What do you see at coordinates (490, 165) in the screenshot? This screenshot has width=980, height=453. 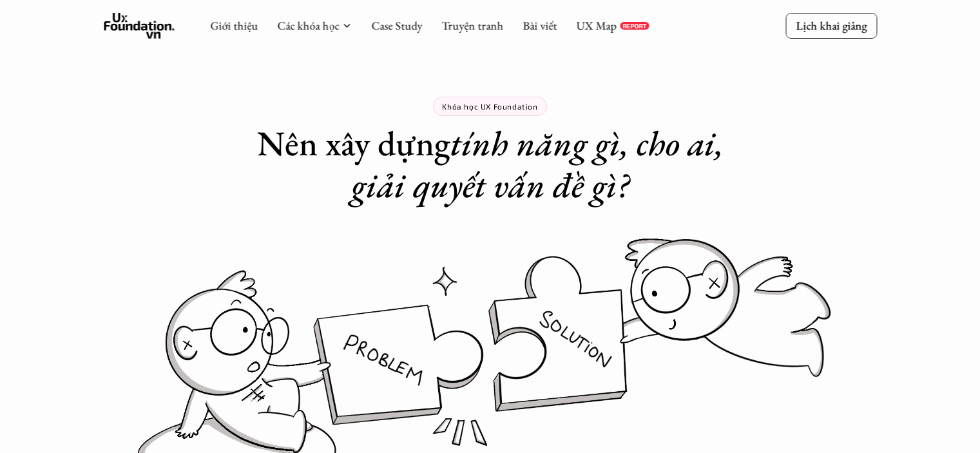 I see `h1: Nên xây dựng` at bounding box center [490, 165].